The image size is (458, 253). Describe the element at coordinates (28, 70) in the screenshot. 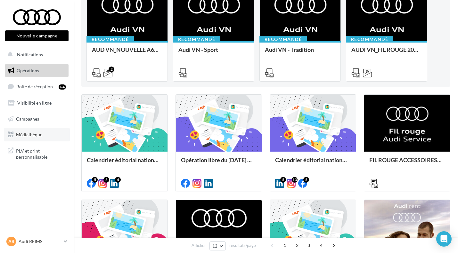

I see `span: Opérations` at that location.